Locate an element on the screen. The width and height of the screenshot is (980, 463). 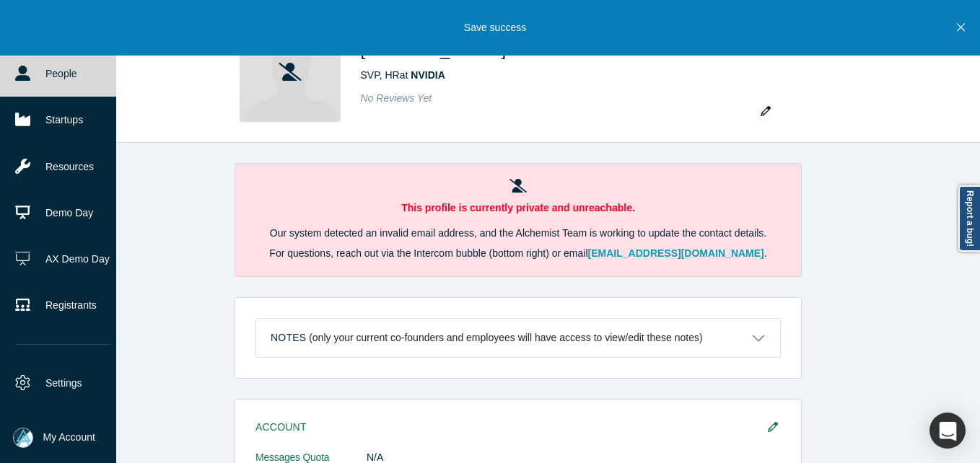
button: My Account is located at coordinates (54, 438).